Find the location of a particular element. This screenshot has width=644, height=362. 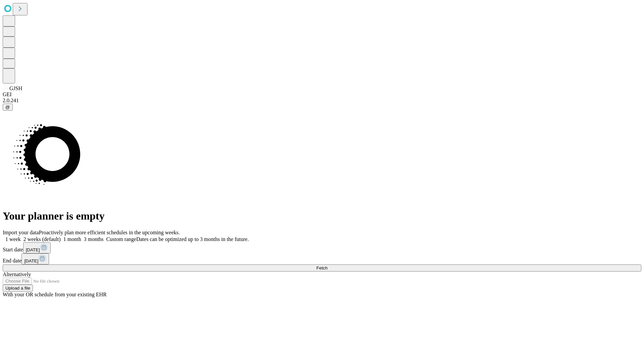

div: End date is located at coordinates (322, 259).